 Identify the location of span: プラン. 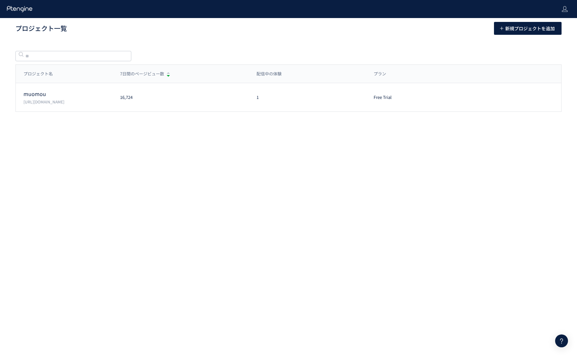
(380, 74).